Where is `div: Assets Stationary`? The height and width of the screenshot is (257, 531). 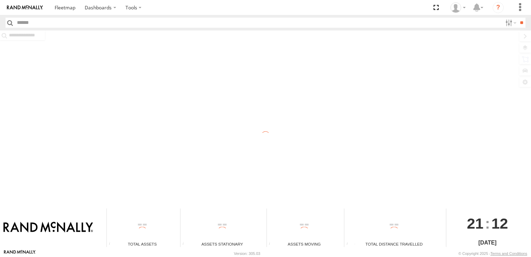 div: Assets Stationary is located at coordinates (222, 243).